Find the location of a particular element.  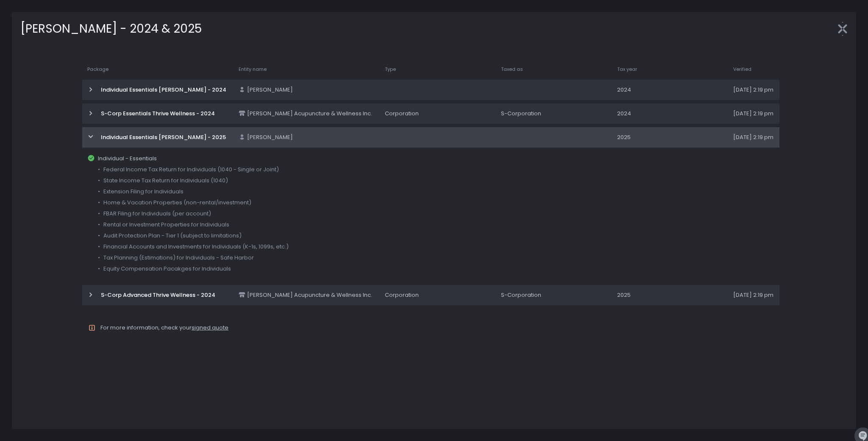

span: FBAR Filing for Individuals (per account) is located at coordinates (157, 213).